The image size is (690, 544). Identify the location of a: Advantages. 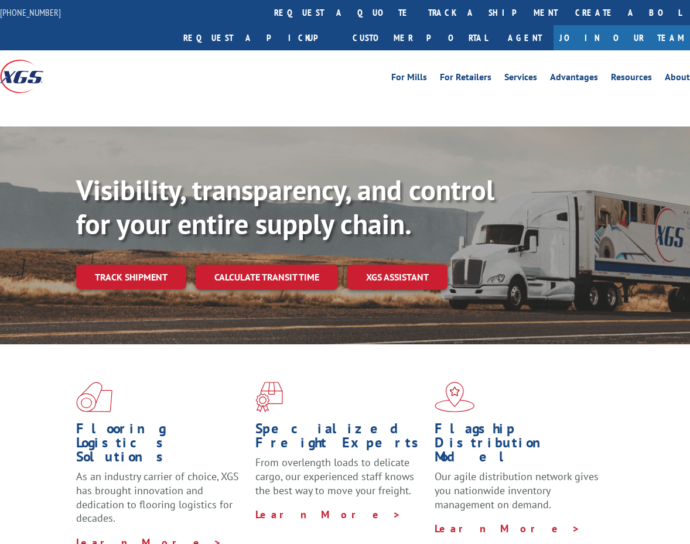
(574, 79).